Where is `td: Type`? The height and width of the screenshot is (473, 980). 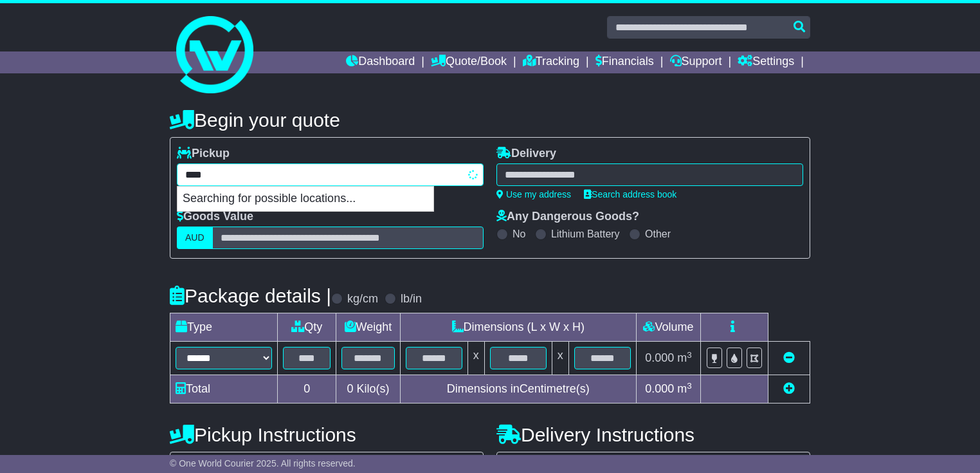
td: Type is located at coordinates (224, 328).